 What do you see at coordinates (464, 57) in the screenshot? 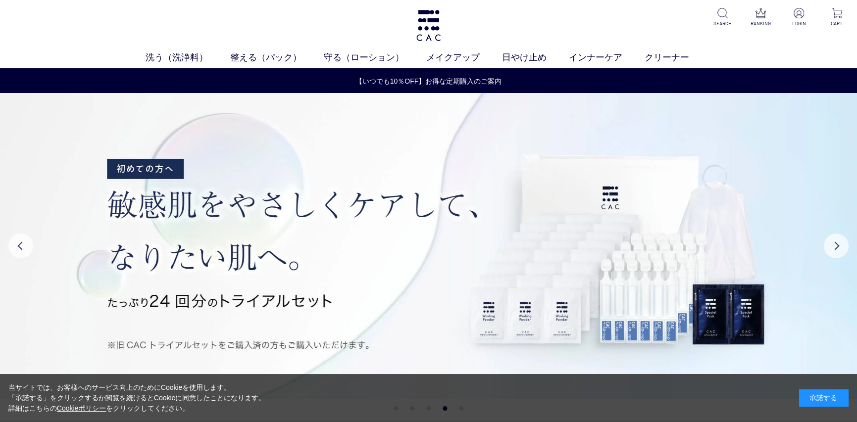
I see `a: メイクアップ` at bounding box center [464, 57].